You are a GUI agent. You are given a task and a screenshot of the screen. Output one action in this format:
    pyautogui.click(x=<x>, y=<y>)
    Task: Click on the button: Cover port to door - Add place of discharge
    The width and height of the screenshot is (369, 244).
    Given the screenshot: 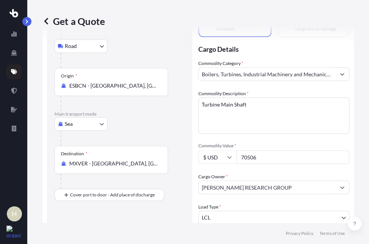 What is the action you would take?
    pyautogui.click(x=109, y=195)
    